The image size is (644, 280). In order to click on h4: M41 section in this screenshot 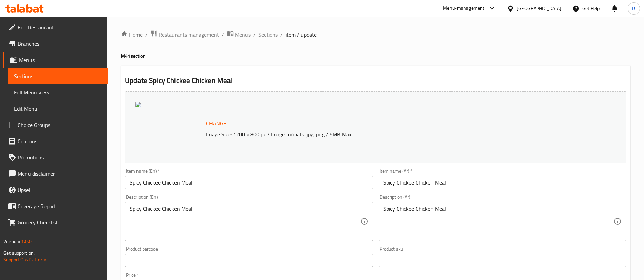, I will do `click(376, 56)`.